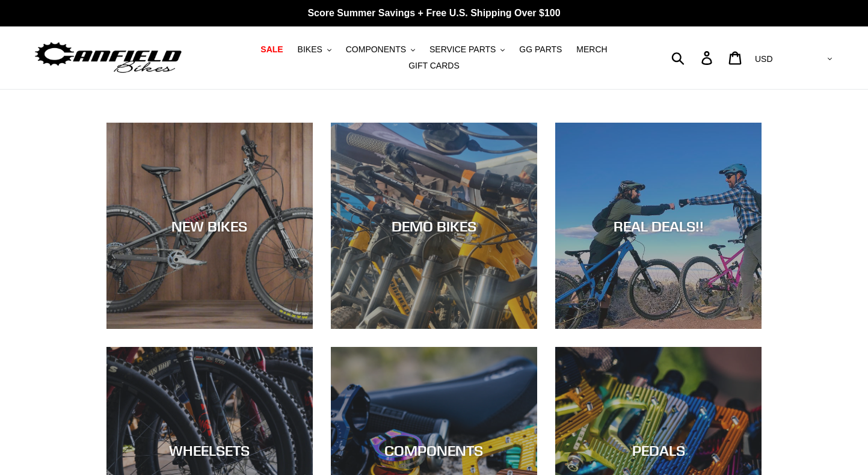  I want to click on a: MERCH, so click(591, 49).